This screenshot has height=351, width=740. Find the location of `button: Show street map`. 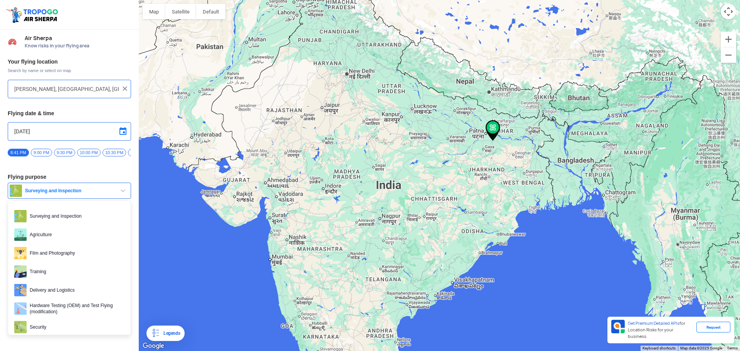

button: Show street map is located at coordinates (154, 12).